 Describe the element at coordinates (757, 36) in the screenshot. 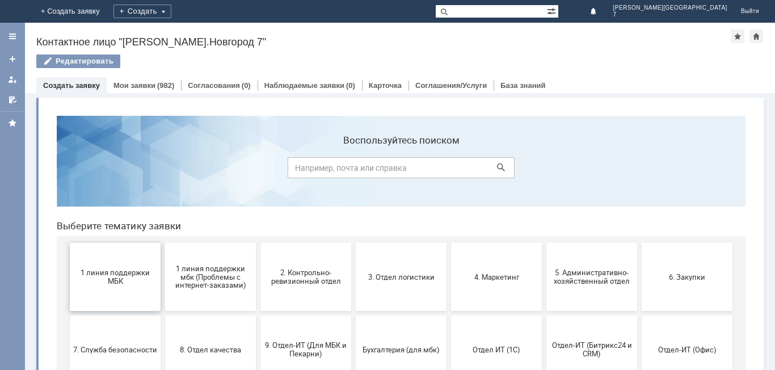

I see `div: Сделать домашней страницей` at that location.